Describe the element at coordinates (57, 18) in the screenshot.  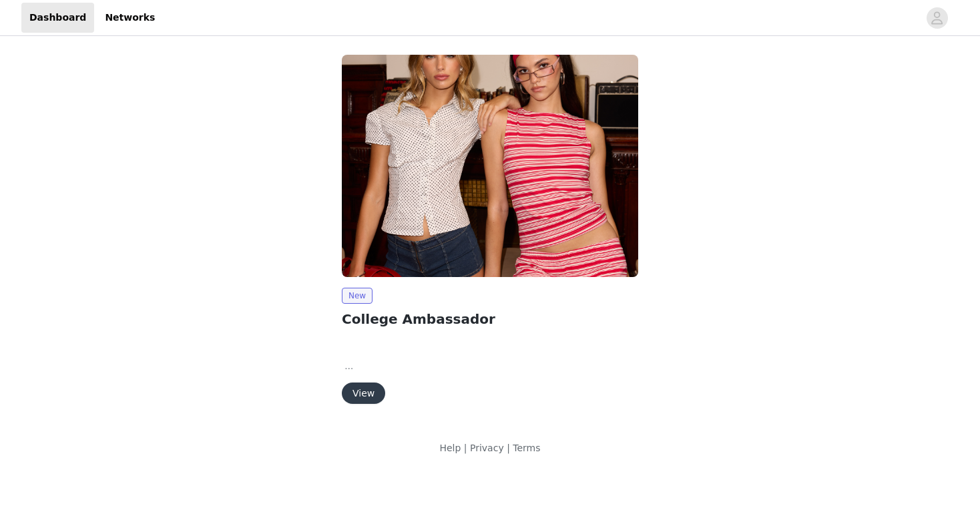
I see `a: Dashboard` at that location.